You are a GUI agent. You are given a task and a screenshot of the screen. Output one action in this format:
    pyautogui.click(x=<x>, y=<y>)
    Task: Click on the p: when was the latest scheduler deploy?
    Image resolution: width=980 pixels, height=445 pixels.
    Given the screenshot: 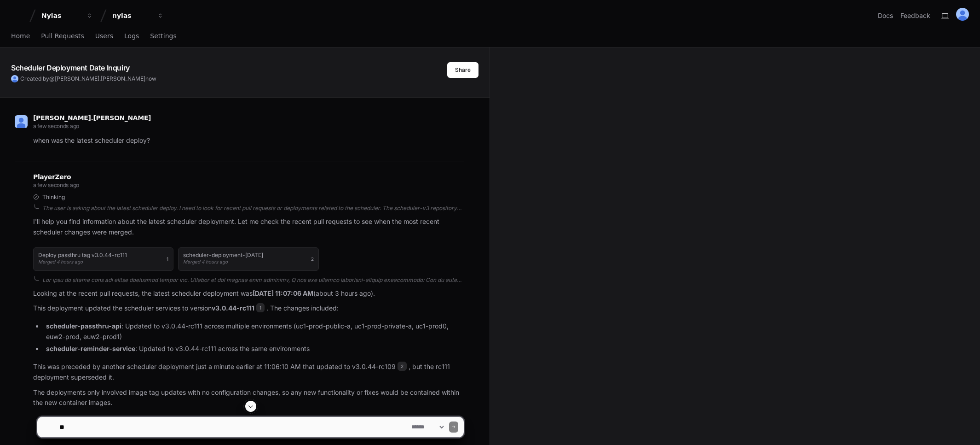 What is the action you would take?
    pyautogui.click(x=248, y=141)
    